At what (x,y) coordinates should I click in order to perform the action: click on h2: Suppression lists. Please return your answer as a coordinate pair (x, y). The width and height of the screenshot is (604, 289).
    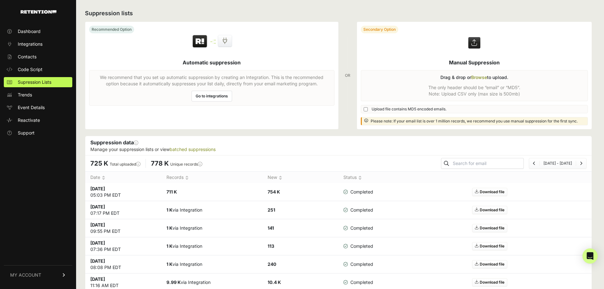
    Looking at the image, I should click on (338, 13).